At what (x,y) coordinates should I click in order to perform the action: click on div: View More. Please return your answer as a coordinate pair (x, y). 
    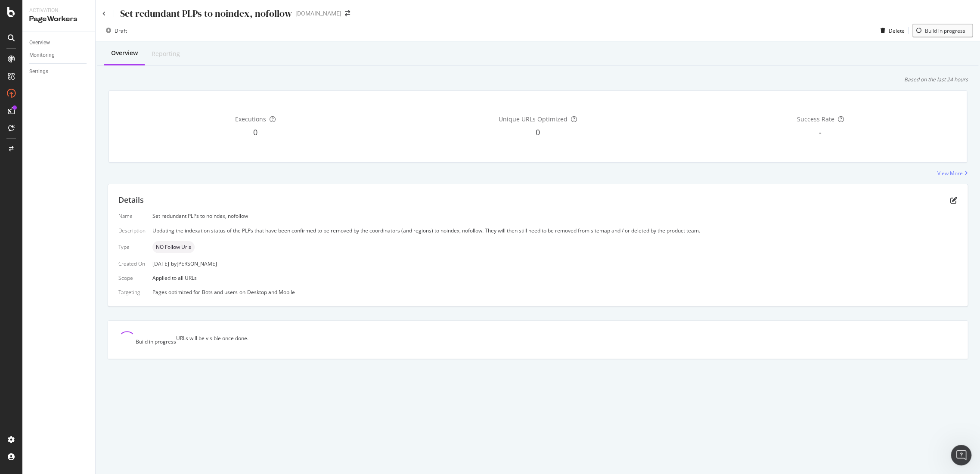
    Looking at the image, I should click on (950, 173).